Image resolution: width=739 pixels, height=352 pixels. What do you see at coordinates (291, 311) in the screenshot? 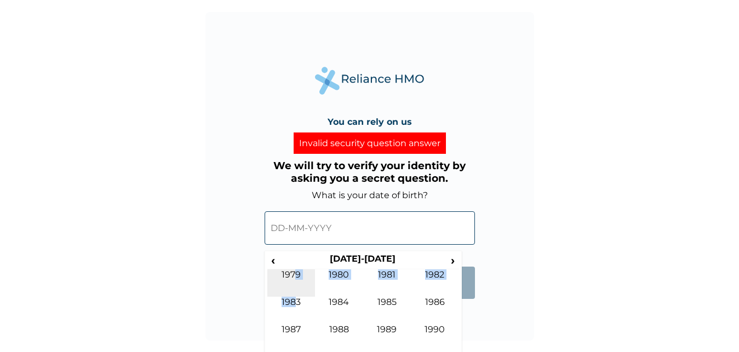
I see `td: 1983` at bounding box center [291, 311].